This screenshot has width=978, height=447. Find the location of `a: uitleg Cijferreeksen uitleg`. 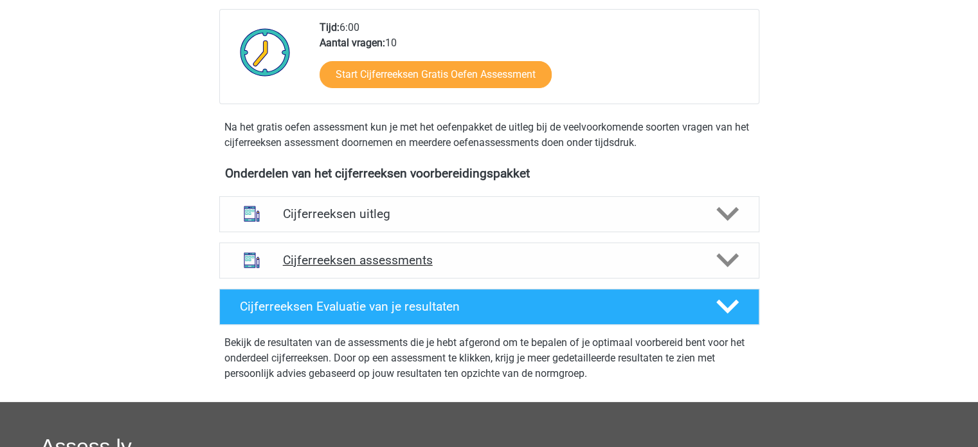

a: uitleg Cijferreeksen uitleg is located at coordinates (489, 214).